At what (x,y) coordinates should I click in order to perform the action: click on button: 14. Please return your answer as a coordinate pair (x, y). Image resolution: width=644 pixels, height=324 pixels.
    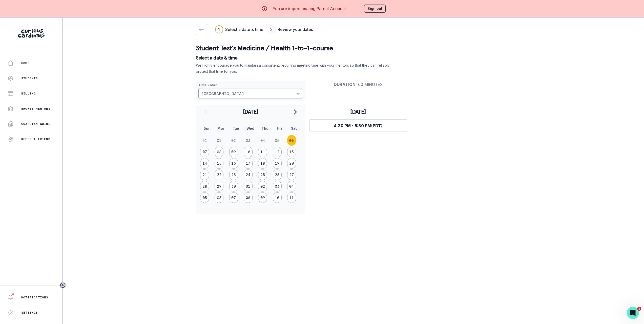
    Looking at the image, I should click on (205, 164).